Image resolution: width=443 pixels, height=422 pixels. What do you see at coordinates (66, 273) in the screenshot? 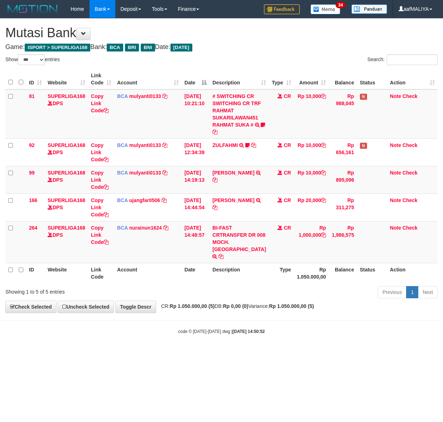
I see `th: Website` at bounding box center [66, 273].